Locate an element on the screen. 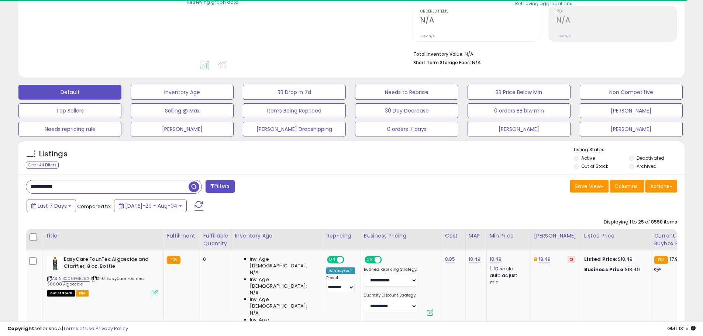  div: Disable auto adjust min is located at coordinates (507, 275).